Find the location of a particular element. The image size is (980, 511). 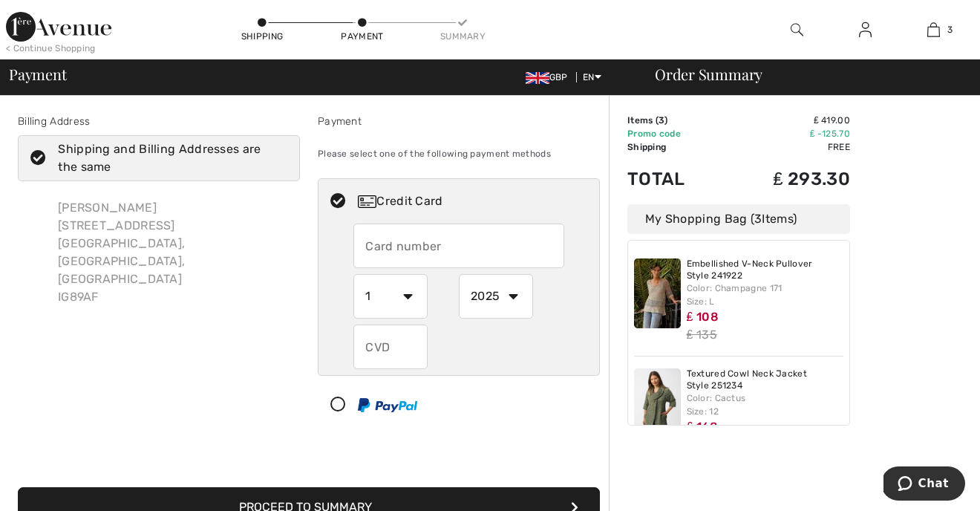

img: Textured Cowl Neck Jacket Style 251234 is located at coordinates (657, 403).